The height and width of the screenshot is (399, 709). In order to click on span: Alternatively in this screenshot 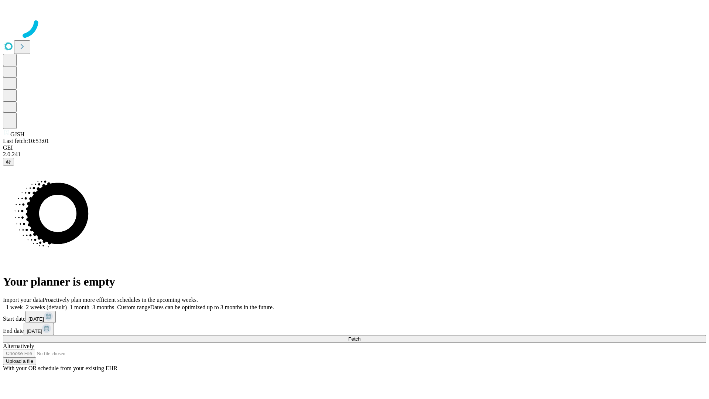, I will do `click(18, 345)`.